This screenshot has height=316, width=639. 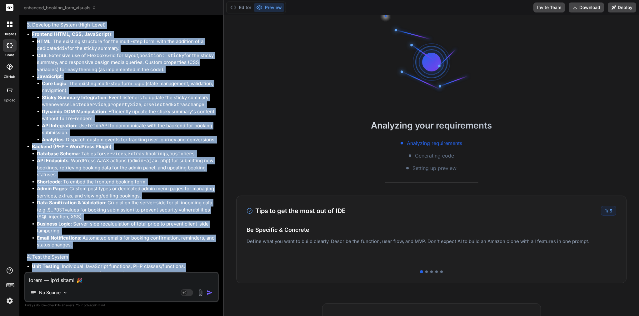 I want to click on code: admin-ajax.php, so click(x=149, y=161).